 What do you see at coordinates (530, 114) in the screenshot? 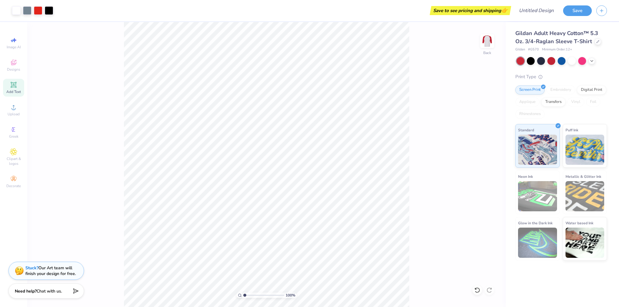
I see `div: Rhinestones` at bounding box center [530, 114].